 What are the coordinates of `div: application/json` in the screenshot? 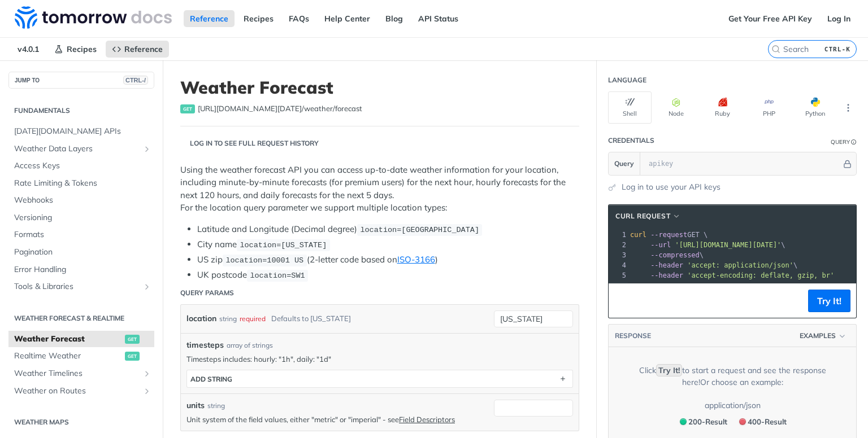 It's located at (733, 406).